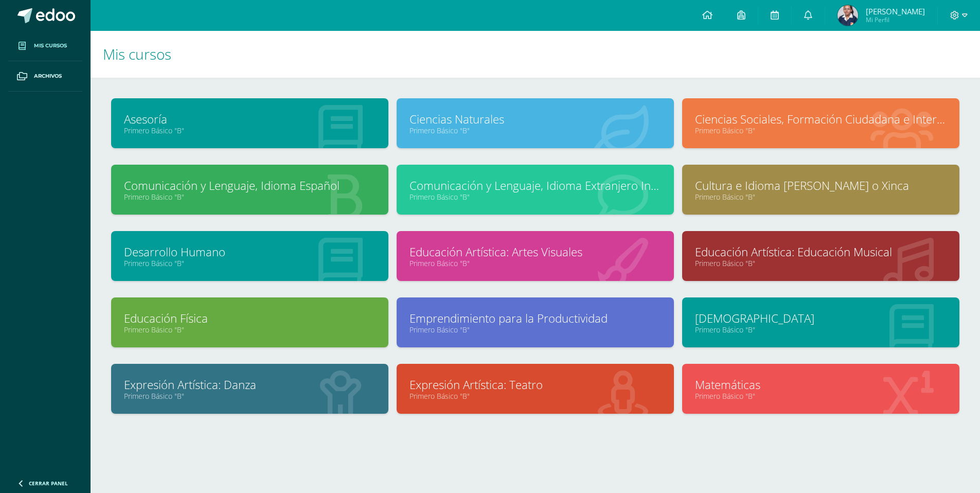 This screenshot has width=980, height=493. I want to click on a: Matemáticas, so click(820, 385).